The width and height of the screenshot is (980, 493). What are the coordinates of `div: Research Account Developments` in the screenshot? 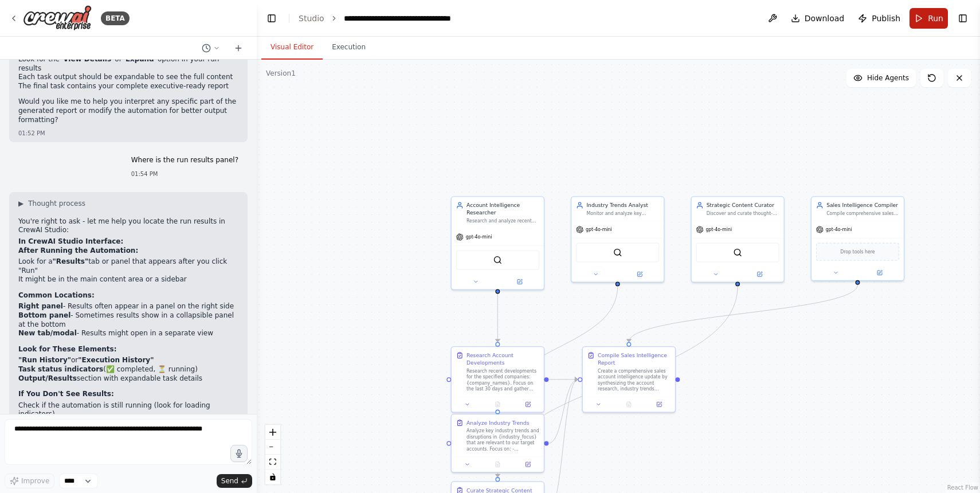 It's located at (503, 358).